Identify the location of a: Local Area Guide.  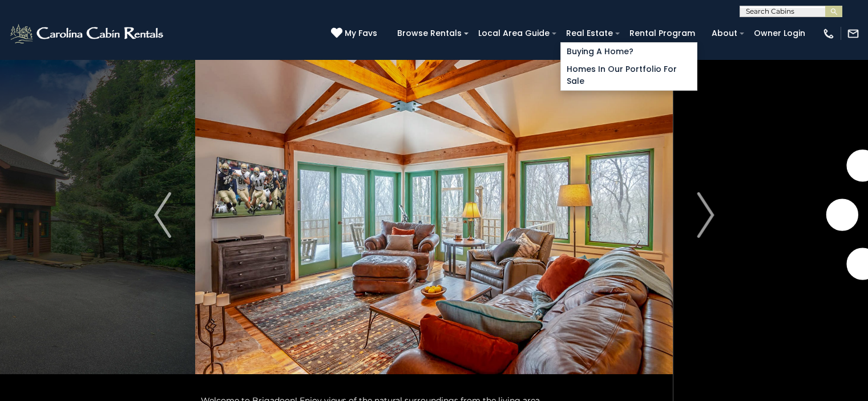
(513, 33).